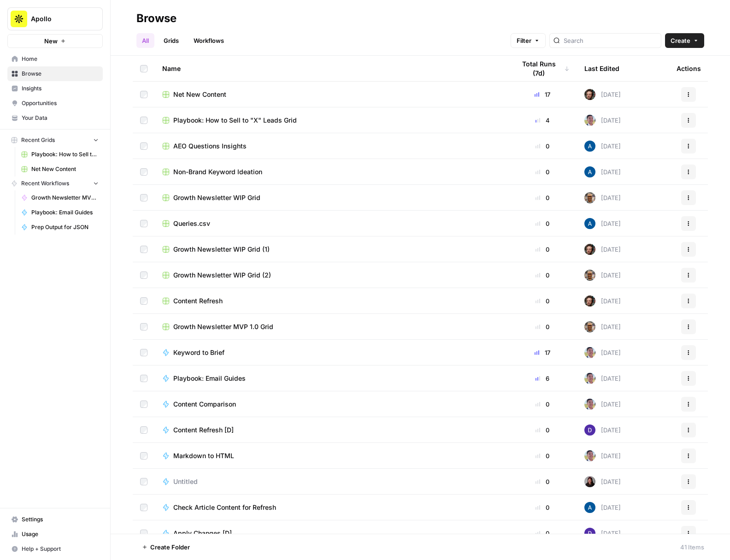 This screenshot has width=730, height=560. Describe the element at coordinates (684, 41) in the screenshot. I see `button: Create` at that location.